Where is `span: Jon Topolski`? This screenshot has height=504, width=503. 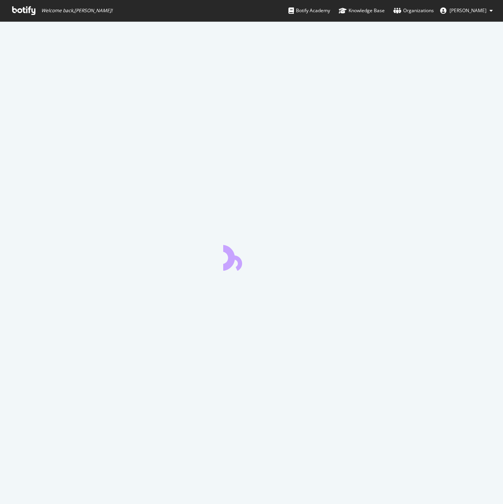
span: Jon Topolski is located at coordinates (468, 10).